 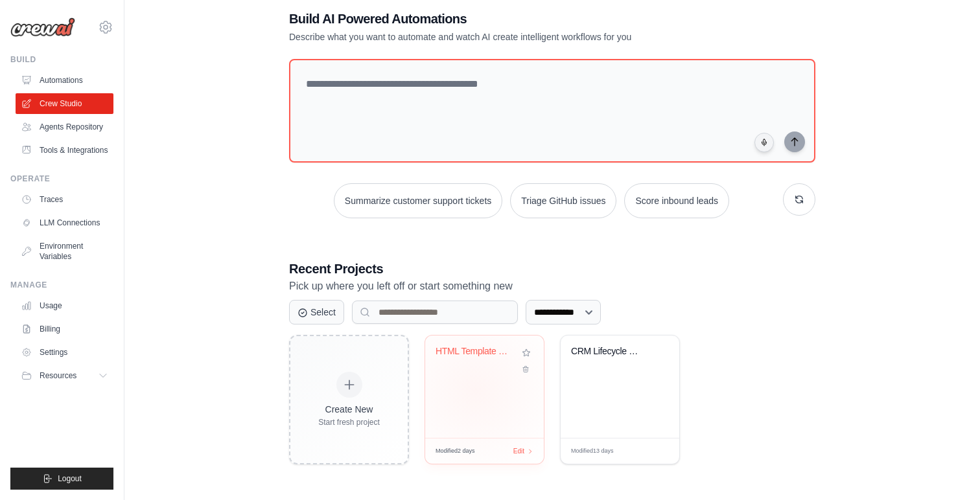 What do you see at coordinates (64, 251) in the screenshot?
I see `a: Environment Variables` at bounding box center [64, 251].